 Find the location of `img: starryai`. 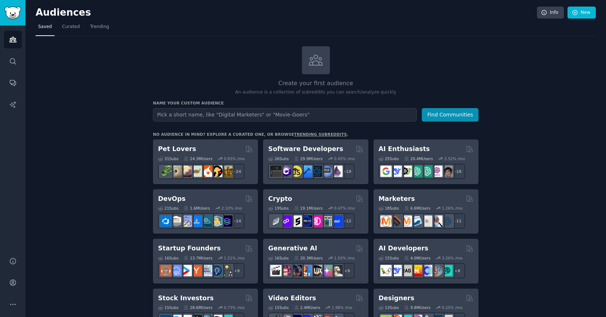

img: starryai is located at coordinates (327, 270).